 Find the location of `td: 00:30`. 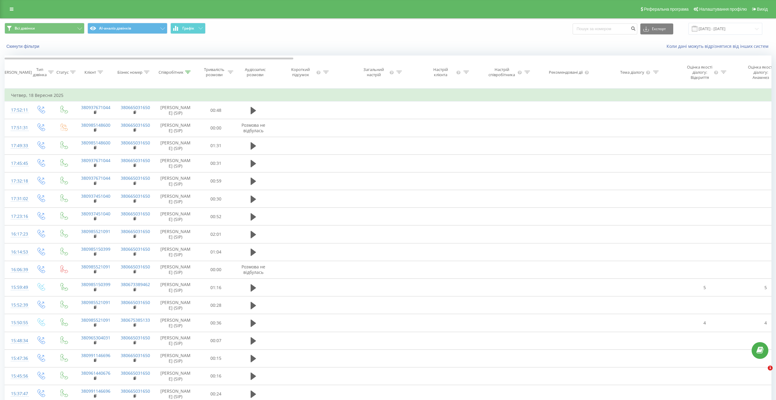

td: 00:30 is located at coordinates (216, 199).